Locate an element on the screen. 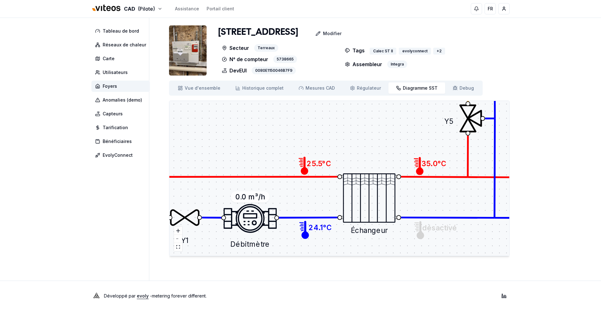  div: + 2 is located at coordinates (439, 51).